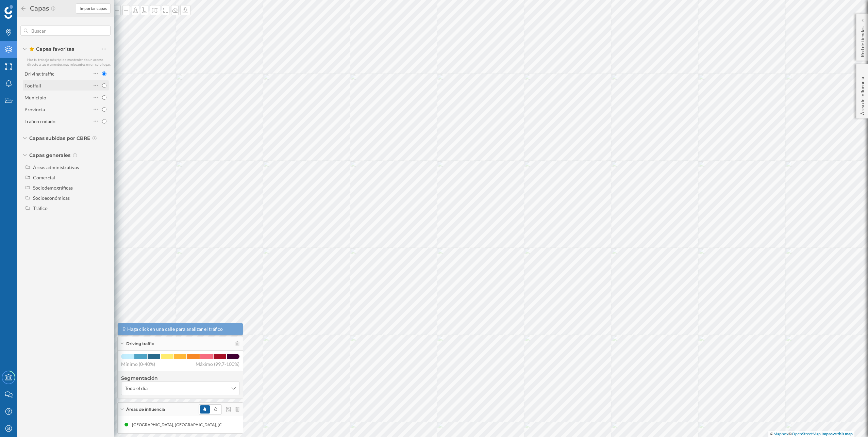 The width and height of the screenshot is (868, 437). Describe the element at coordinates (218, 364) in the screenshot. I see `span: Máximo (99,7-100%)` at that location.